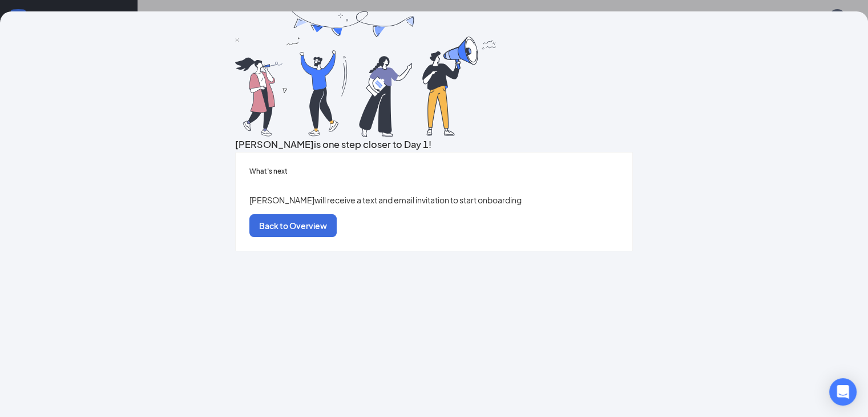 The image size is (868, 417). Describe the element at coordinates (843, 392) in the screenshot. I see `div: Open Intercom Messenger` at that location.